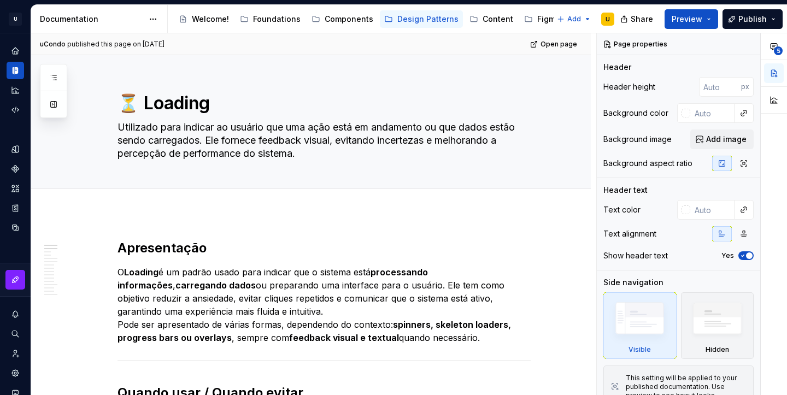  I want to click on span: Add, so click(574, 19).